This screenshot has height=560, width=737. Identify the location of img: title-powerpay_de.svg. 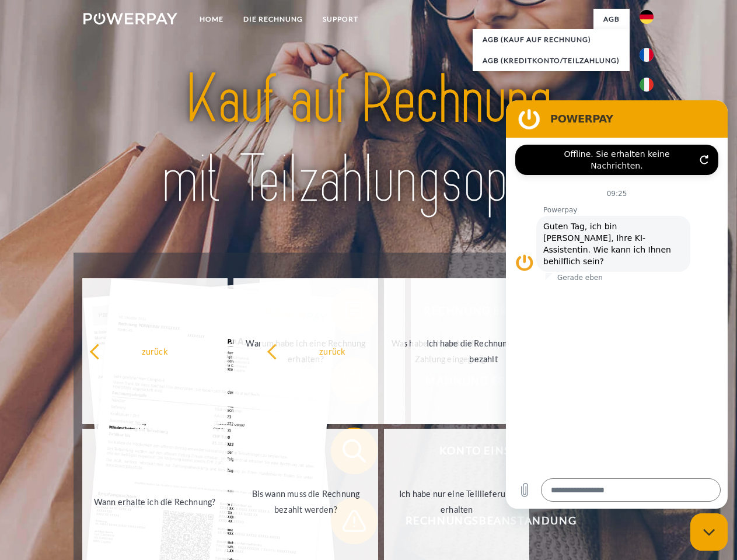
(368, 139).